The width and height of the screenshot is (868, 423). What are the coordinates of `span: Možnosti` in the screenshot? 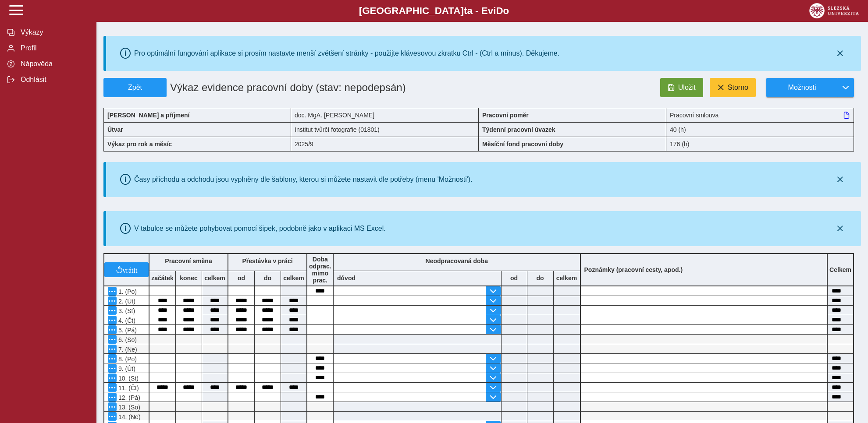 It's located at (802, 87).